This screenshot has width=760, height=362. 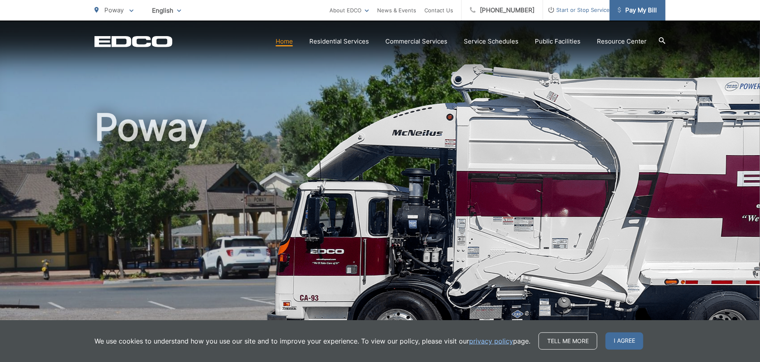 What do you see at coordinates (166, 10) in the screenshot?
I see `span: English` at bounding box center [166, 10].